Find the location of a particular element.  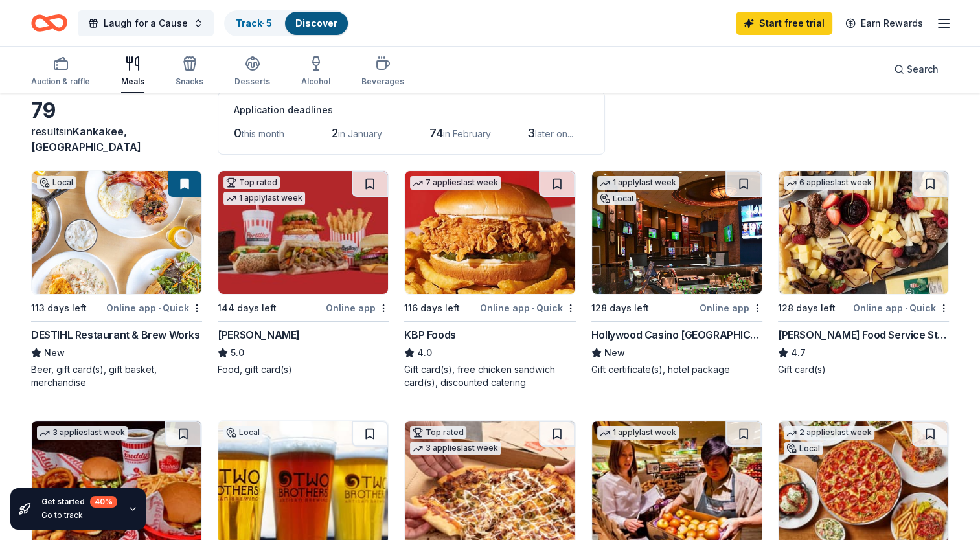

span: in January is located at coordinates (360, 133).